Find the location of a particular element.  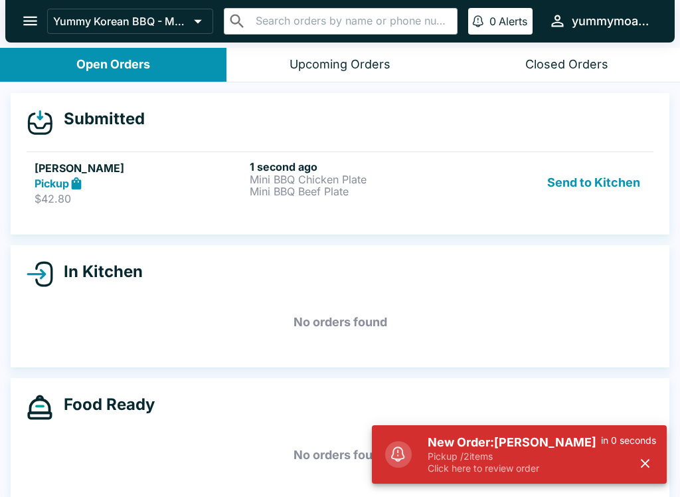

p: $42.80 is located at coordinates (140, 199).